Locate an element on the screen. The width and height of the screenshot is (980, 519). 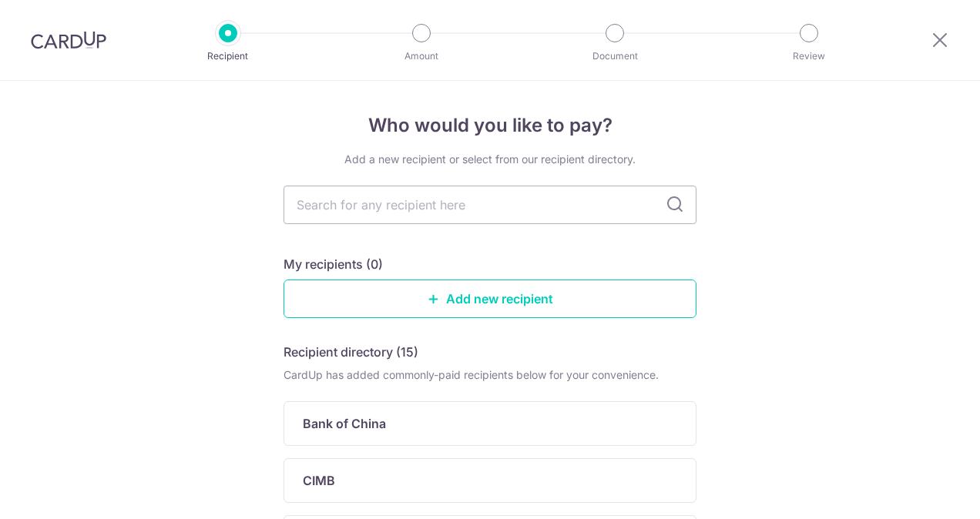
h4: Who would you like to pay? is located at coordinates (490, 125).